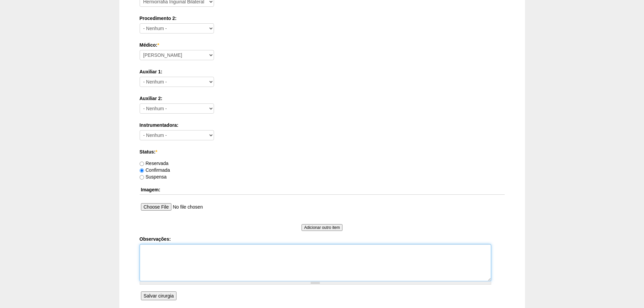 This screenshot has width=644, height=308. I want to click on label: Reservada, so click(154, 163).